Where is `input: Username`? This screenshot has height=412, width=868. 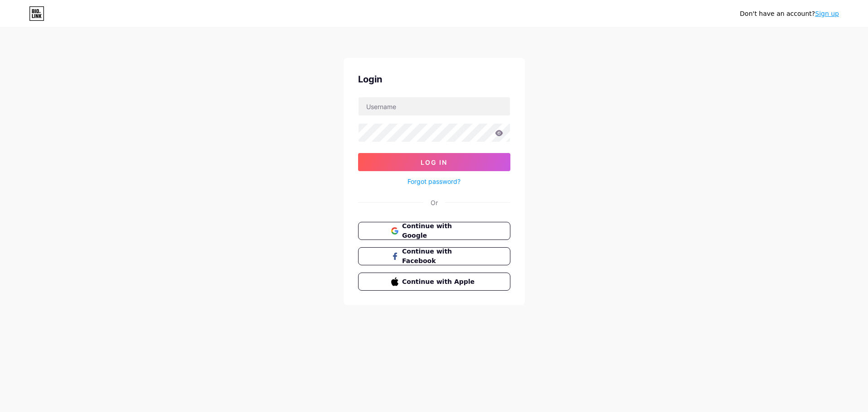
input: Username is located at coordinates (434, 106).